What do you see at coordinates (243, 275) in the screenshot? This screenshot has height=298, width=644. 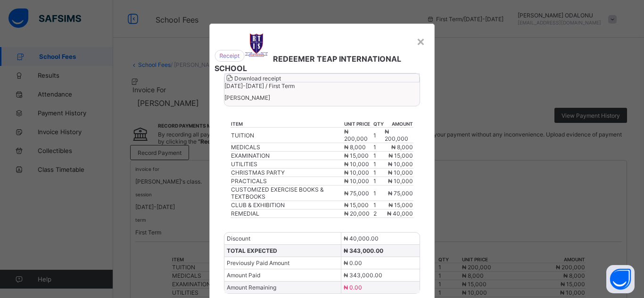 I see `span: Amount Paid` at bounding box center [243, 275].